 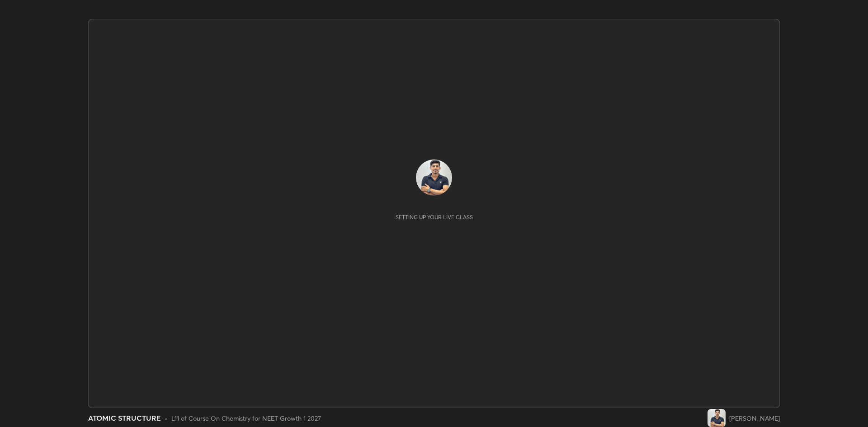 I want to click on div: ATOMIC STRUCTURE, so click(x=124, y=418).